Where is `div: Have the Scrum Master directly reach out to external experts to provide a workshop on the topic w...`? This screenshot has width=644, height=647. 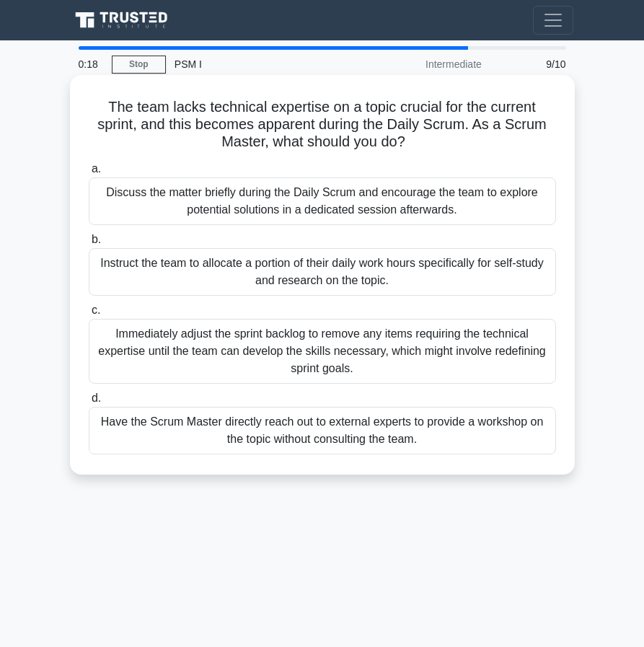 div: Have the Scrum Master directly reach out to external experts to provide a workshop on the topic w... is located at coordinates (322, 431).